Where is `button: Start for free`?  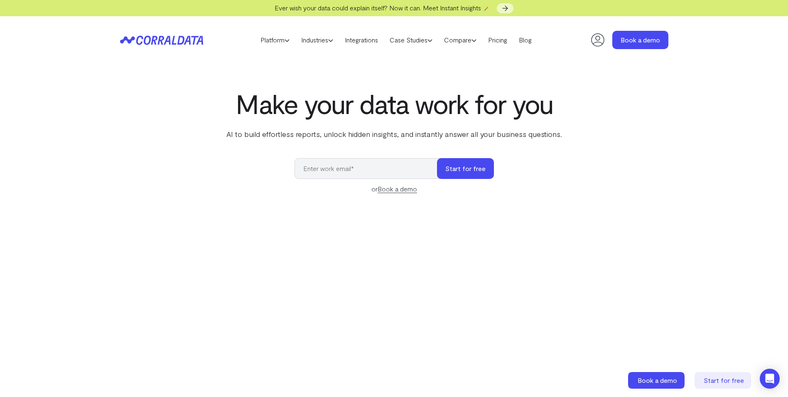 button: Start for free is located at coordinates (466, 168).